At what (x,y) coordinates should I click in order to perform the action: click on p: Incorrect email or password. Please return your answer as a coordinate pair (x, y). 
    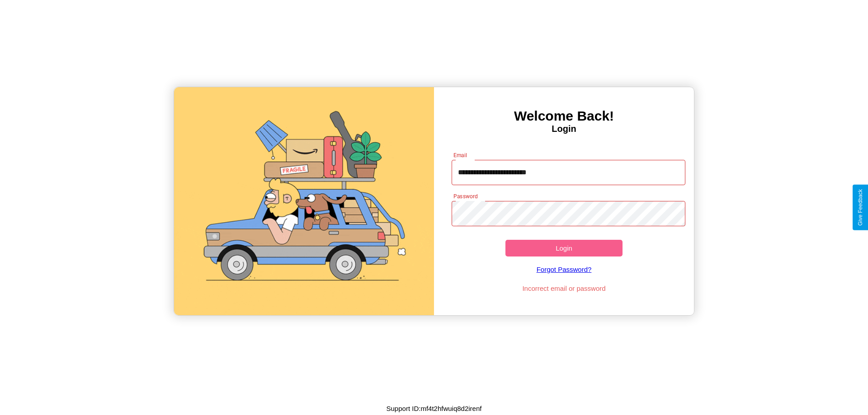
    Looking at the image, I should click on (564, 288).